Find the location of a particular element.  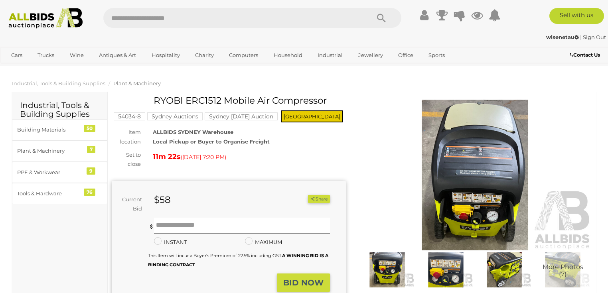

strong: 11m 22s is located at coordinates (167, 157).